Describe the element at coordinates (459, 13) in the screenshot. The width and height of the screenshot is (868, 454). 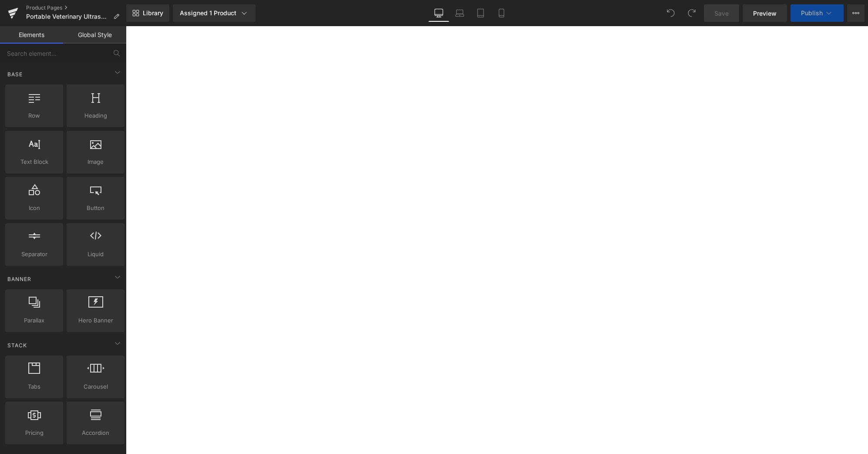
I see `a: Laptop` at that location.